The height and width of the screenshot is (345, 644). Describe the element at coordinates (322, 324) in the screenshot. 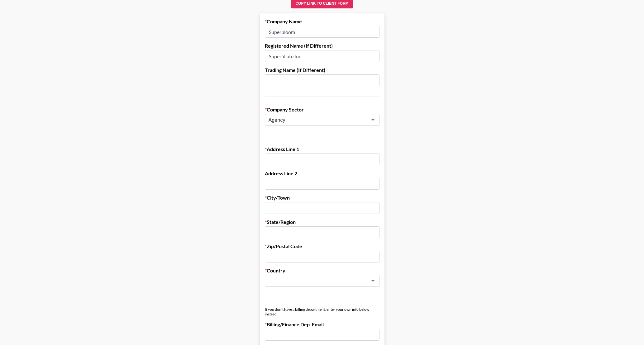

I see `label: Billing/Finance Dep. Email` at that location.